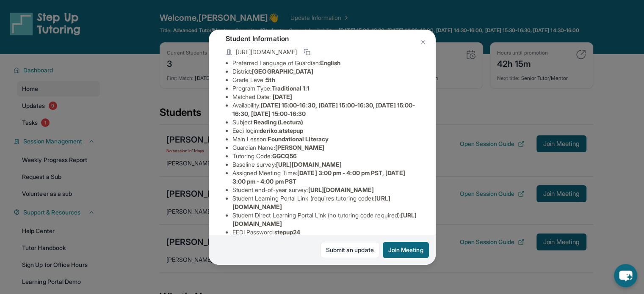  Describe the element at coordinates (331, 62) in the screenshot. I see `span: English` at that location.